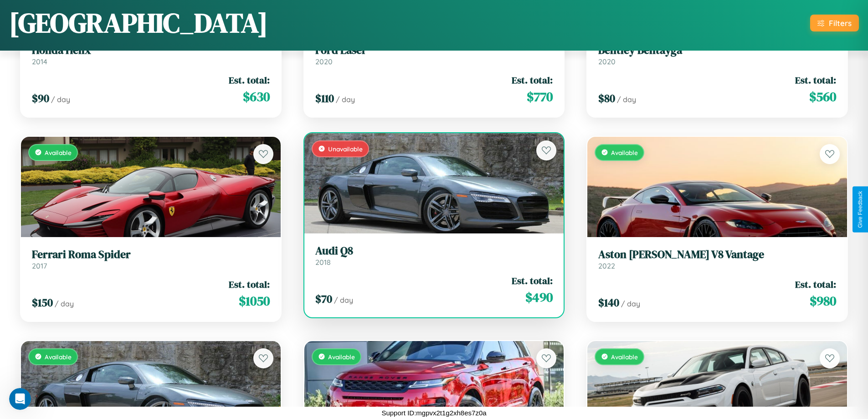 Image resolution: width=868 pixels, height=419 pixels. What do you see at coordinates (151, 259) in the screenshot?
I see `a: Ferrari Roma Spider2017` at bounding box center [151, 259].